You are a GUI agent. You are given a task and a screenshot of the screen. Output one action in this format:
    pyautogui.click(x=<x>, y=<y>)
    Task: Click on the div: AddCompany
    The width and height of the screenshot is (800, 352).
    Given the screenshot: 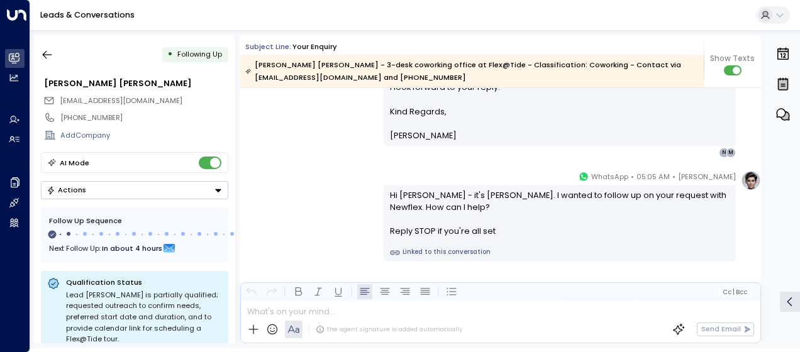 What is the action you would take?
    pyautogui.click(x=144, y=135)
    